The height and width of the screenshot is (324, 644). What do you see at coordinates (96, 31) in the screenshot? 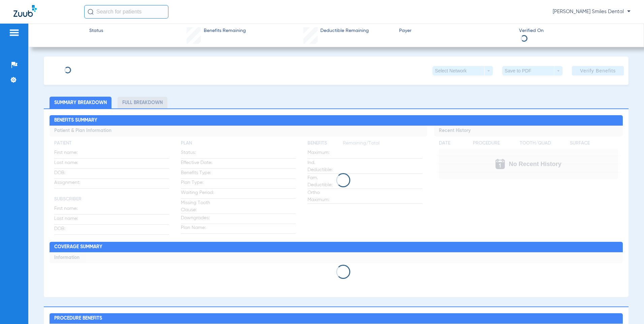
I see `span: Status` at bounding box center [96, 31].